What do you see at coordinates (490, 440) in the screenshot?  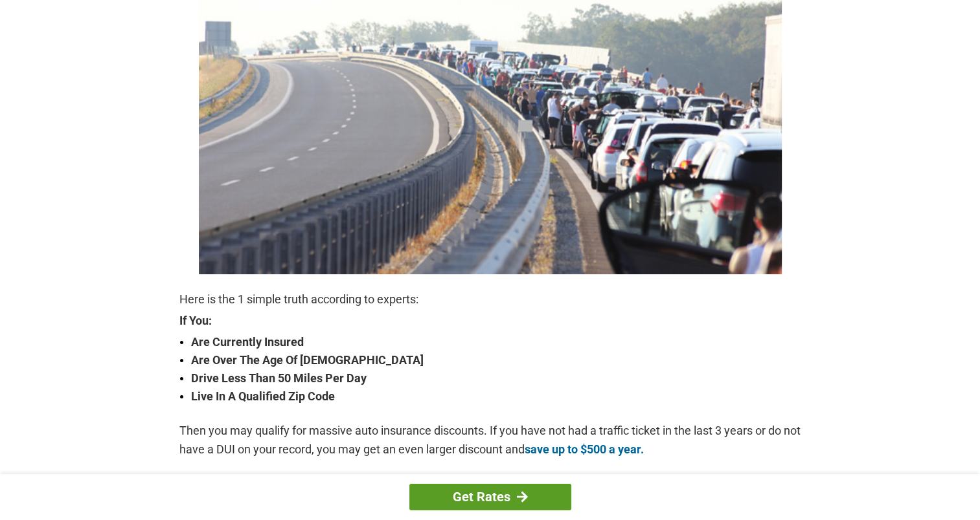 I see `p: Then you may qualify for massive auto insurance discounts. If you have not had a traffic ticket i...` at bounding box center [490, 440].